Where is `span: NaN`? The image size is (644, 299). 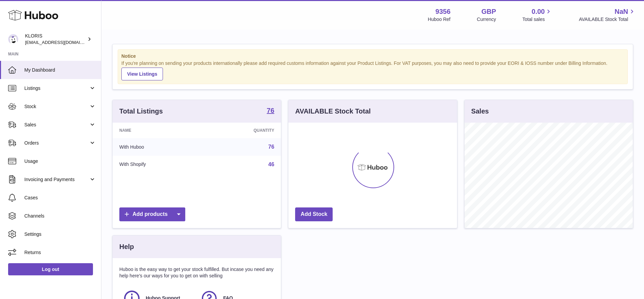
span: NaN is located at coordinates (621, 11).